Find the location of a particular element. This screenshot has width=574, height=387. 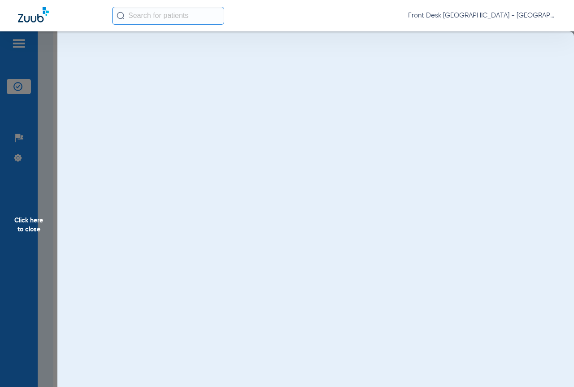

img: Zuub Logo is located at coordinates (33, 14).